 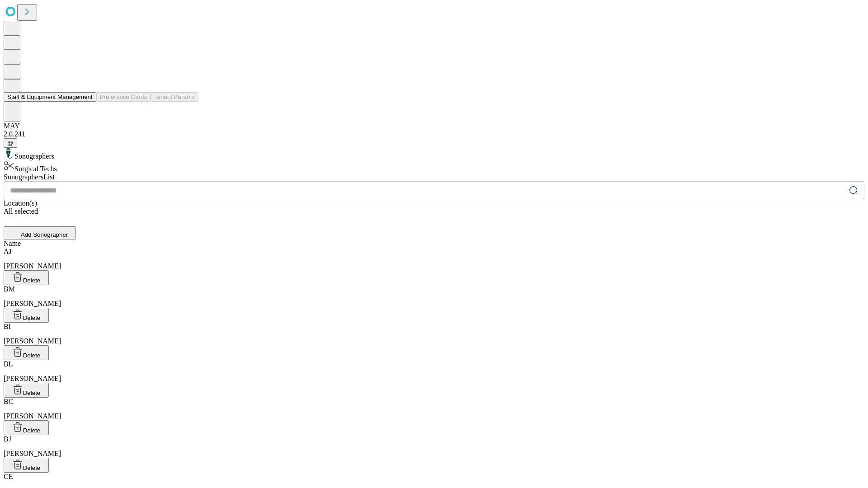 What do you see at coordinates (8, 251) in the screenshot?
I see `span: AJ` at bounding box center [8, 251].